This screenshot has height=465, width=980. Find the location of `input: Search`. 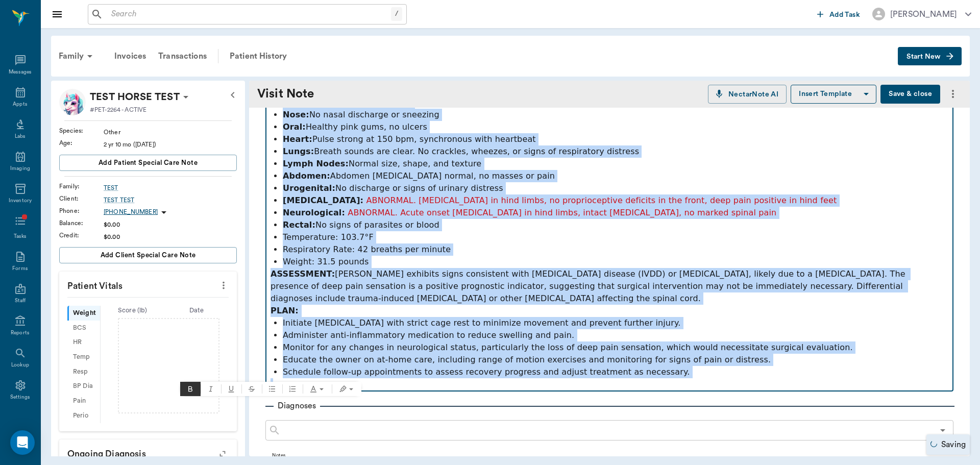

input: Search is located at coordinates (249, 14).